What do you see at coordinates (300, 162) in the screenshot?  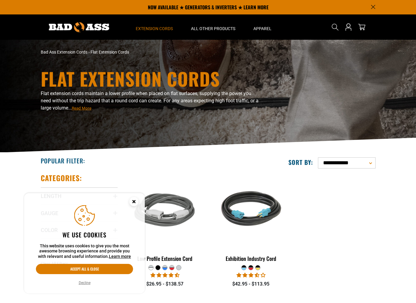 I see `label: Sort by:` at bounding box center [300, 162].